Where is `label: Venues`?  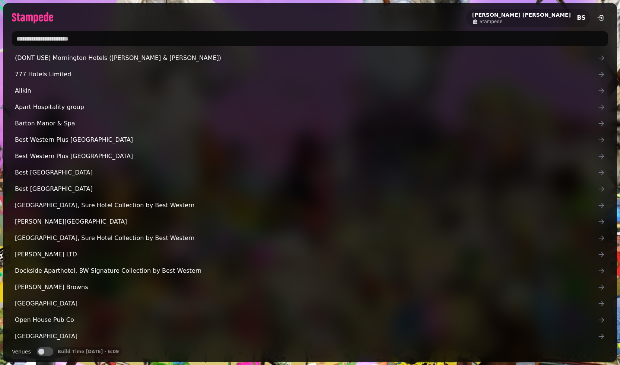 label: Venues is located at coordinates (21, 352).